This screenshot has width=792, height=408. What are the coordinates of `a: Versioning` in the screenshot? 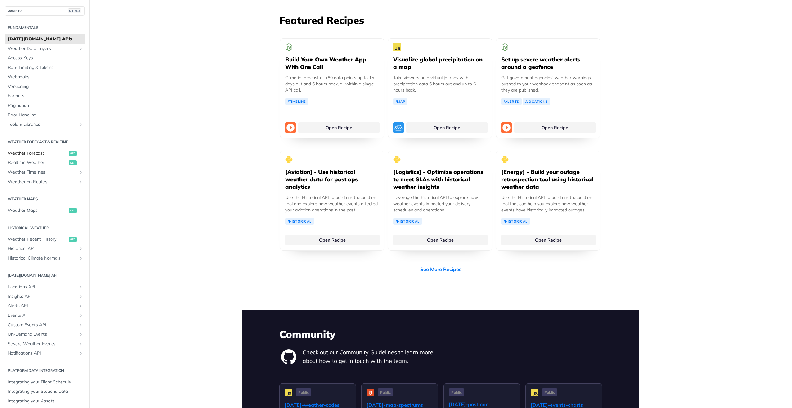 It's located at (45, 87).